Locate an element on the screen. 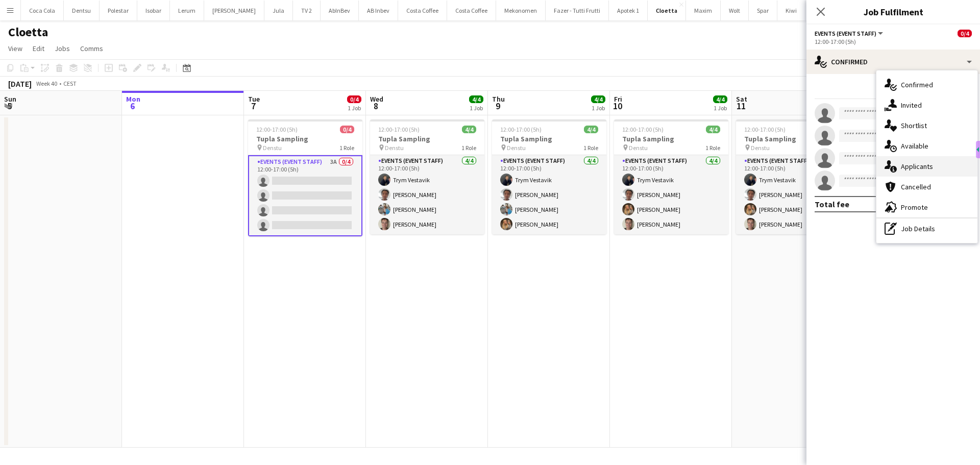 This screenshot has height=465, width=980. span: Week 40 is located at coordinates (46, 83).